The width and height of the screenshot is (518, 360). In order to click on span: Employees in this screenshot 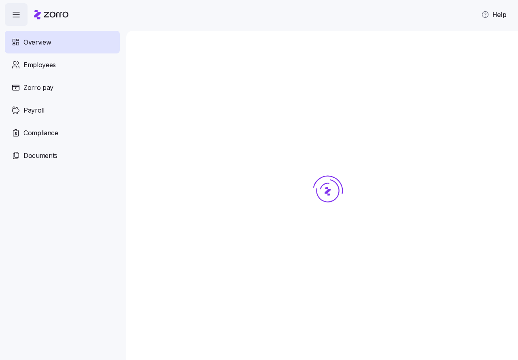, I will do `click(40, 65)`.